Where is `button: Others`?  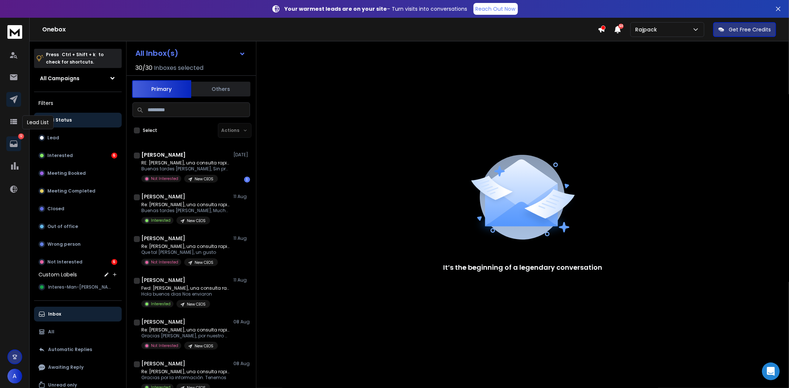
button: Others is located at coordinates (221, 89).